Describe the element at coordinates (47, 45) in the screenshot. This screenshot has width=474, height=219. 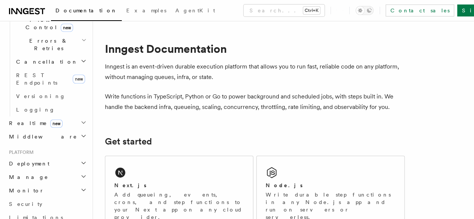
I see `span: Errors & Retries` at that location.